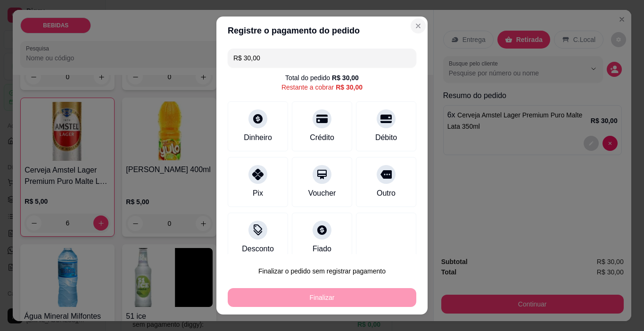 Image resolution: width=644 pixels, height=331 pixels. I want to click on div: Débito, so click(386, 138).